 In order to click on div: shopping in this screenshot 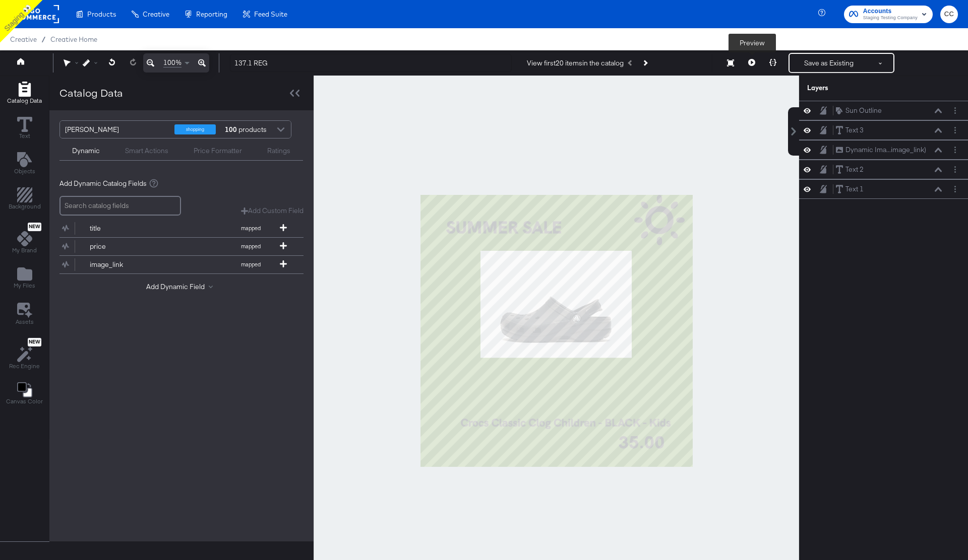, I will do `click(195, 130)`.